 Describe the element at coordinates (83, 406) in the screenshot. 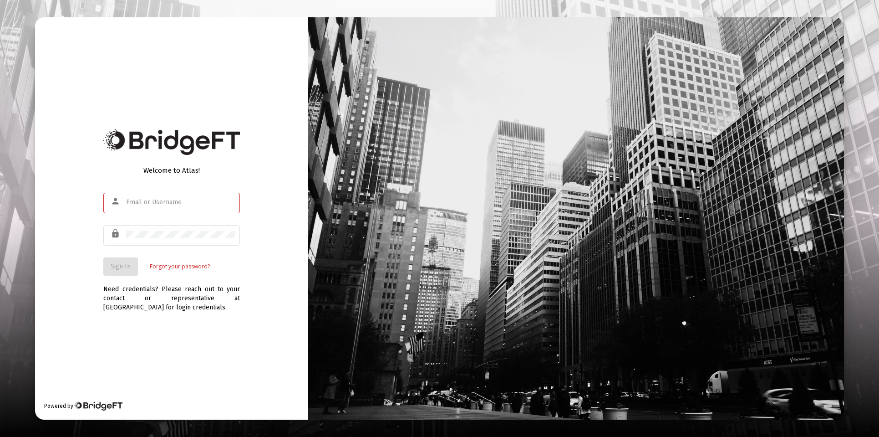

I see `div: Powered by` at that location.